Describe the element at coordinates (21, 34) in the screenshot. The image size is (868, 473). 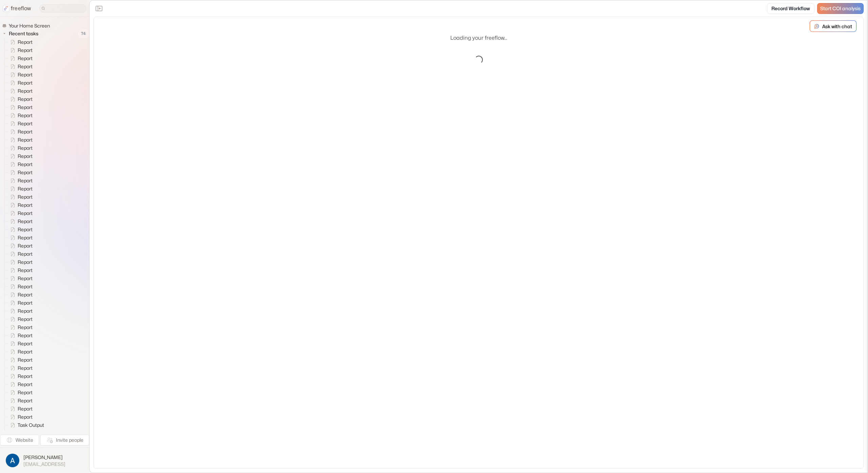
I see `button: Recent tasks` at that location.